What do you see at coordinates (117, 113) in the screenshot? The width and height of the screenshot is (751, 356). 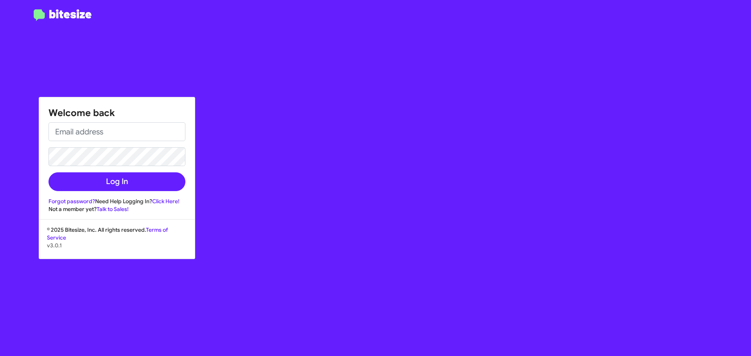 I see `h1: Welcome back` at bounding box center [117, 113].